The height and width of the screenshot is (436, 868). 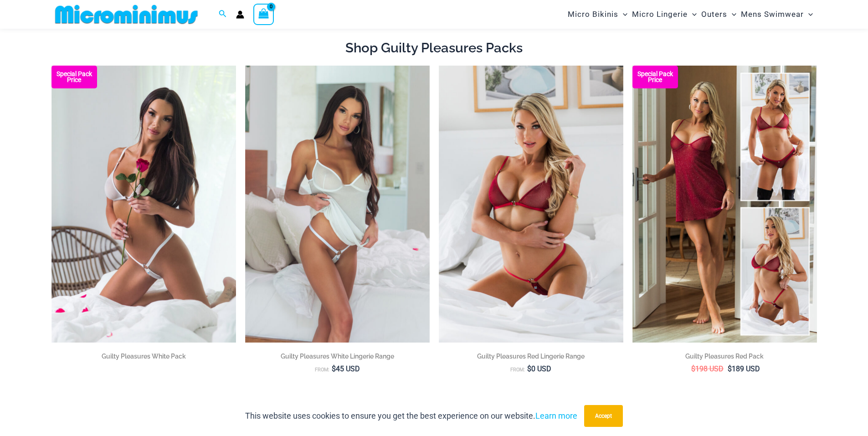 What do you see at coordinates (143, 204) in the screenshot?
I see `a: Guilty Pleasures White 1045 Bra 689 Micro 06 Guilty Pleasures White 1045 Bra 689 Micro 10Guilty P...` at bounding box center [143, 204].